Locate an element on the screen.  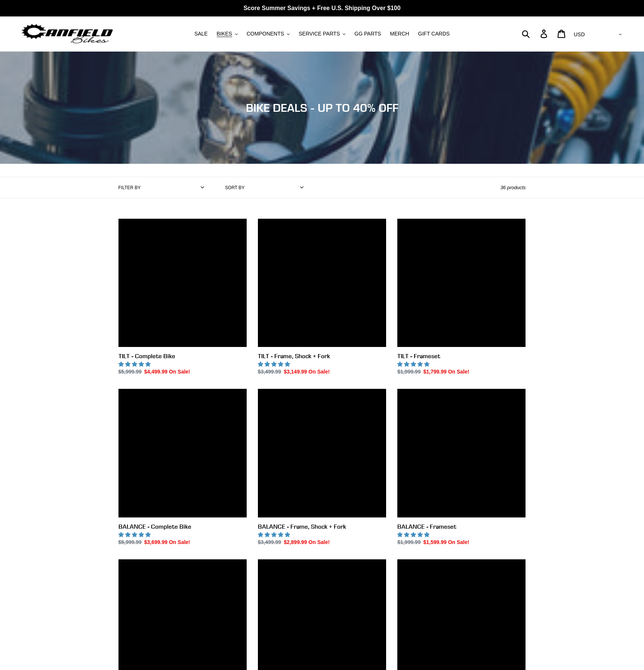
button: SERVICE PARTS is located at coordinates (322, 34).